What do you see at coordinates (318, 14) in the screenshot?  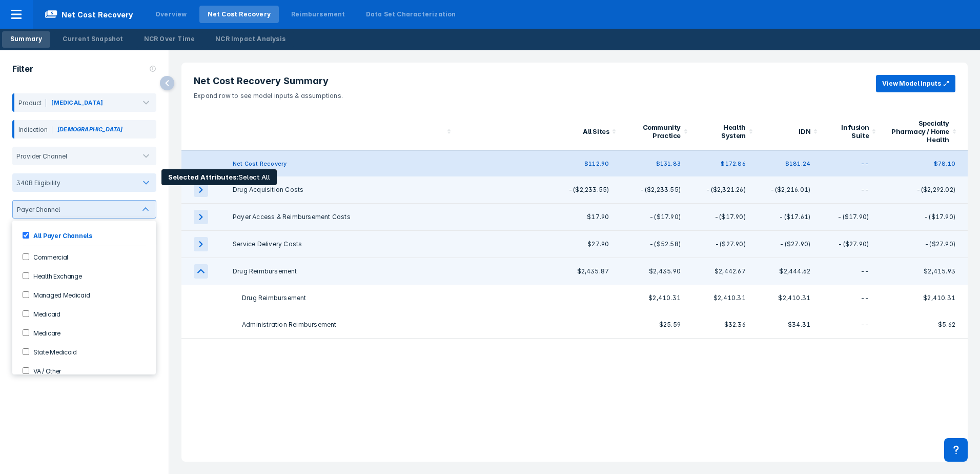 I see `div: Reimbursement` at bounding box center [318, 14].